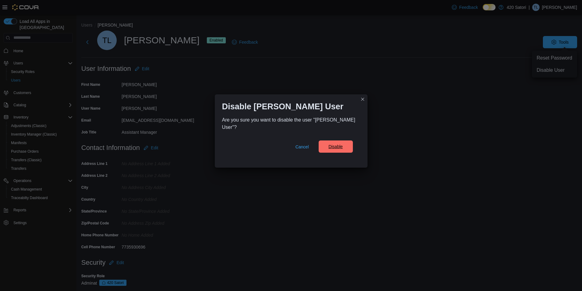 The width and height of the screenshot is (582, 291). What do you see at coordinates (302, 147) in the screenshot?
I see `span: Cancel` at bounding box center [302, 147].